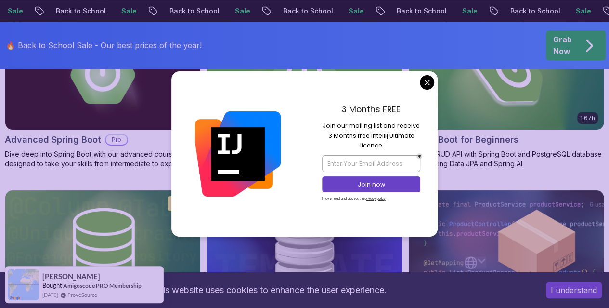  I want to click on button: Accept cookies, so click(574, 290).